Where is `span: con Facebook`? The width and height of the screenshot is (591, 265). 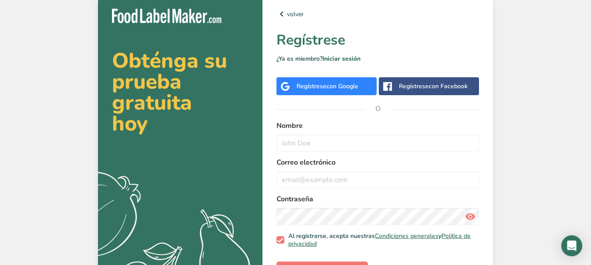 span: con Facebook is located at coordinates (448, 86).